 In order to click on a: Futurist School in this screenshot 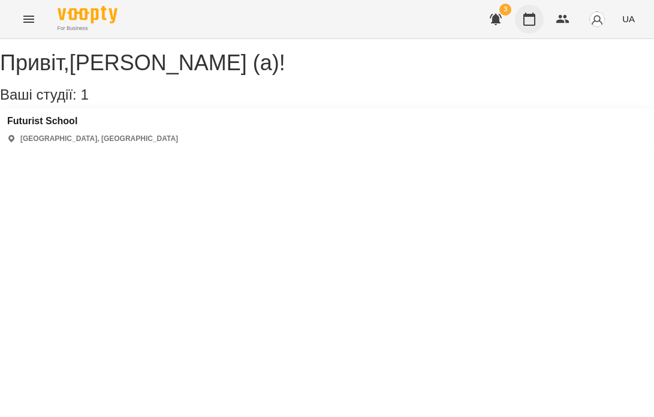, I will do `click(92, 121)`.